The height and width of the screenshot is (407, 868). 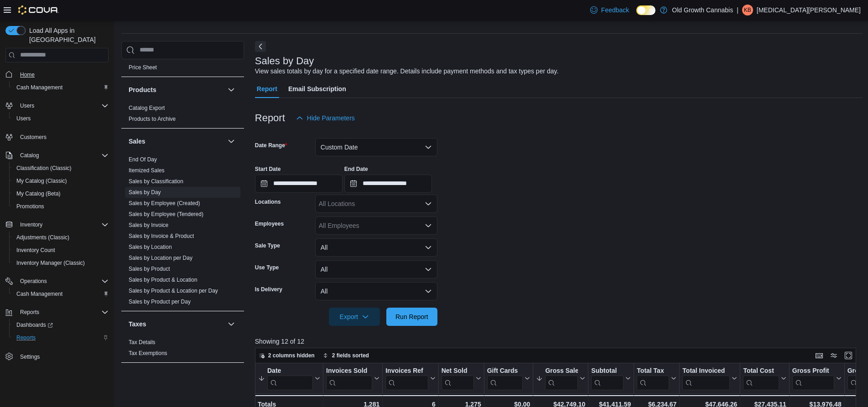 What do you see at coordinates (143, 160) in the screenshot?
I see `span: End Of Day` at bounding box center [143, 160].